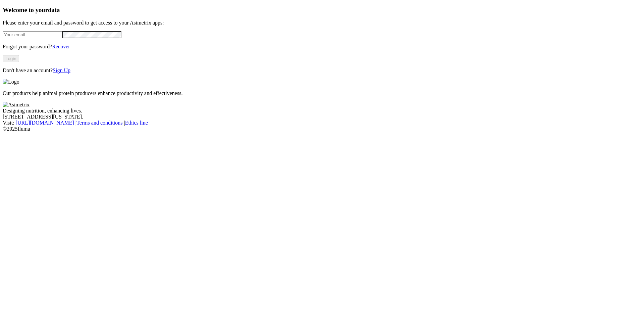 This screenshot has height=320, width=644. Describe the element at coordinates (322, 23) in the screenshot. I see `p: Please enter your email and password to get access to your Asimetrix apps:` at that location.